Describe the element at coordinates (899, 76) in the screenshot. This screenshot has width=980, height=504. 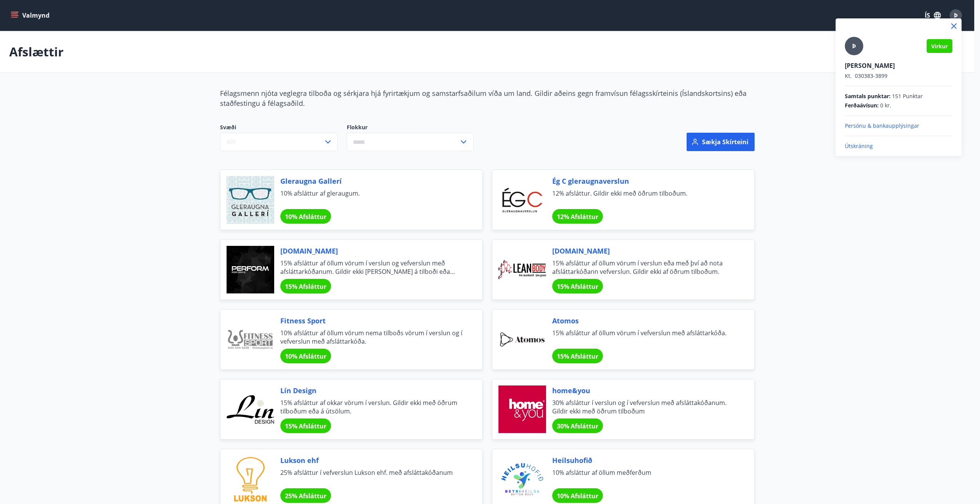
I see `p: 030383-3899` at that location.